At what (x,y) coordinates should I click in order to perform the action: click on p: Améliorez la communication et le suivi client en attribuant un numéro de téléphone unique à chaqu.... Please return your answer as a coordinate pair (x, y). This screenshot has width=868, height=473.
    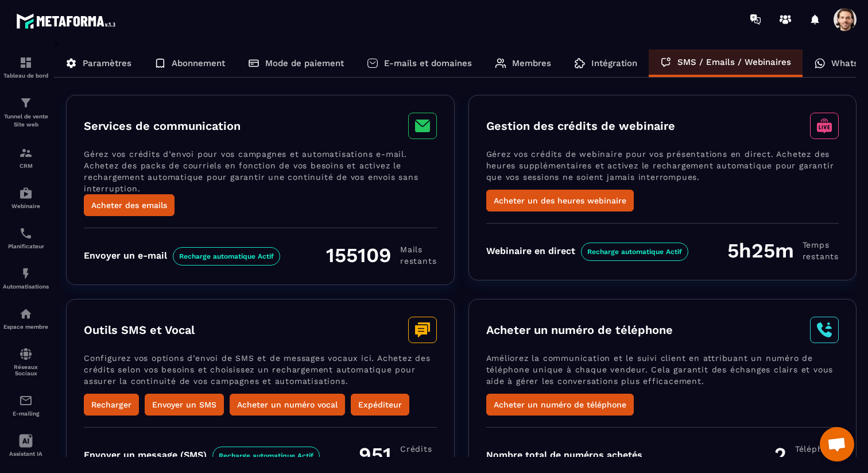
    Looking at the image, I should click on (663, 373).